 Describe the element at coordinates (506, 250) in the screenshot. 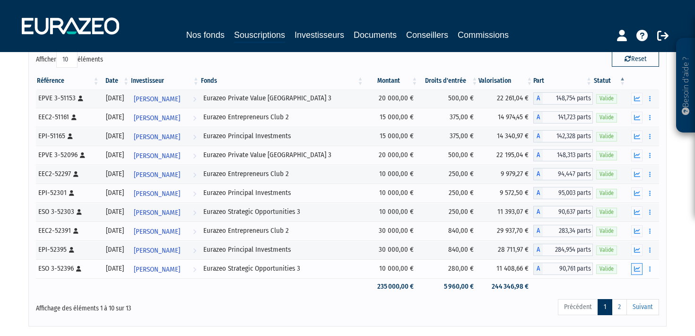

I see `td: 28 711,97 €` at that location.